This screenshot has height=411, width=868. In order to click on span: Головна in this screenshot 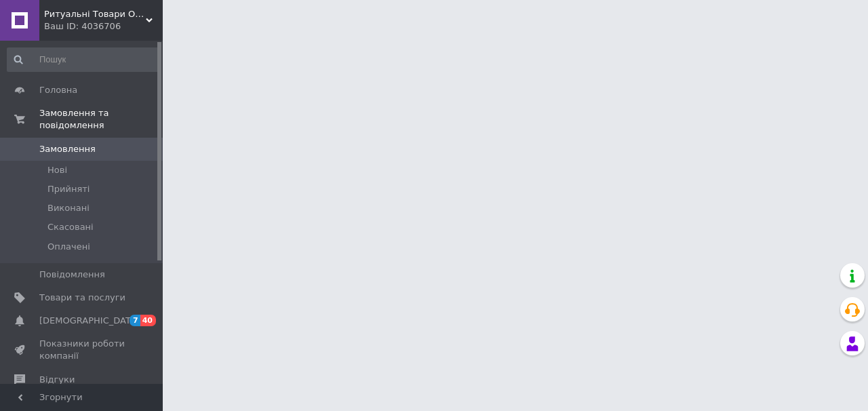, I will do `click(58, 90)`.